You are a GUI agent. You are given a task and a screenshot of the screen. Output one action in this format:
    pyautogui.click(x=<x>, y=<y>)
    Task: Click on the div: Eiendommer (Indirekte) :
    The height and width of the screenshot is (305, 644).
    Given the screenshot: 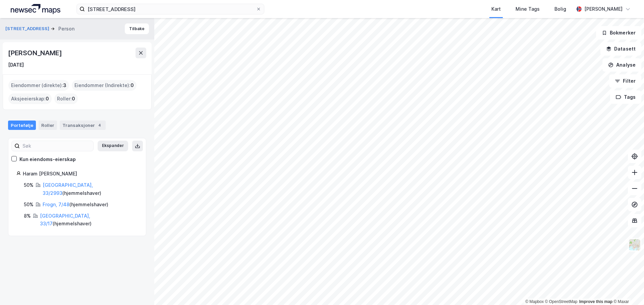 What is the action you would take?
    pyautogui.click(x=104, y=85)
    